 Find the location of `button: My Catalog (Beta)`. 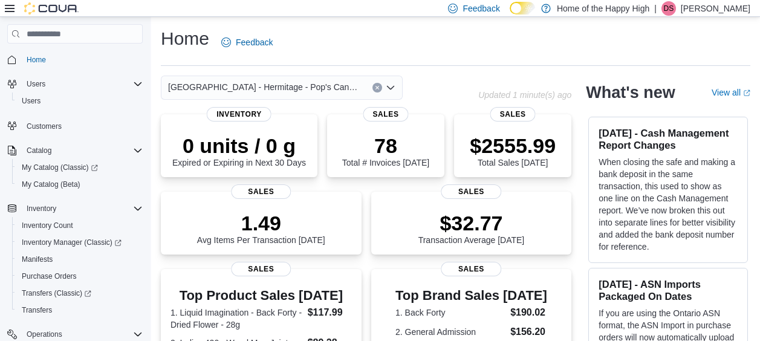

button: My Catalog (Beta) is located at coordinates (80, 184).